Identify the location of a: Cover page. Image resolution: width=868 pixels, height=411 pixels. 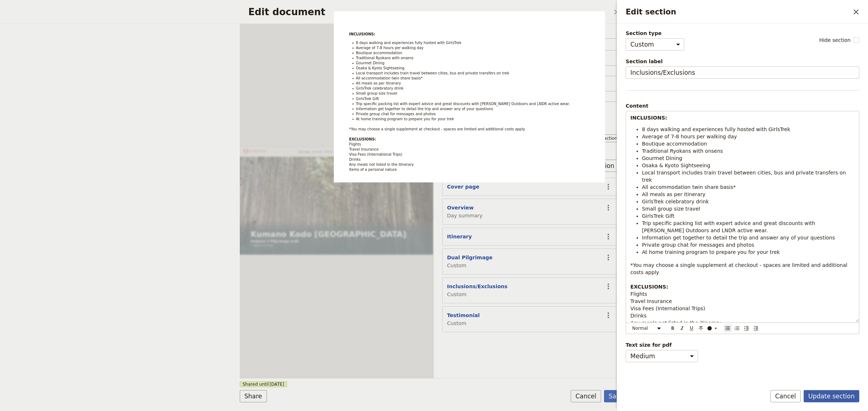
(153, 12).